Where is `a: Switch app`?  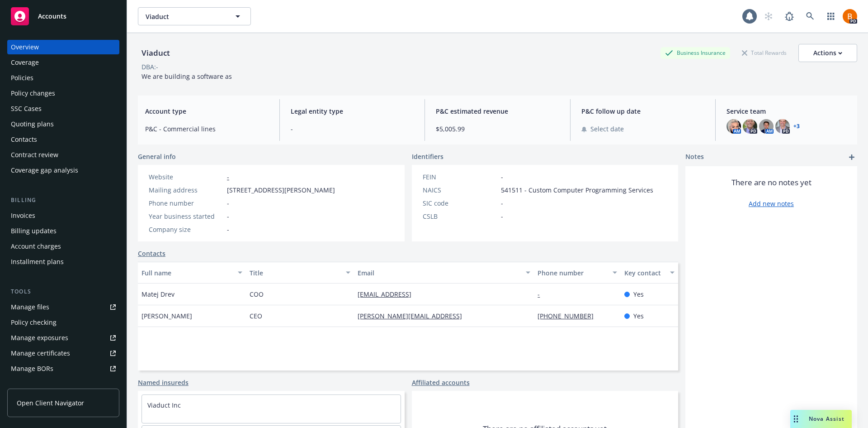 a: Switch app is located at coordinates (831, 16).